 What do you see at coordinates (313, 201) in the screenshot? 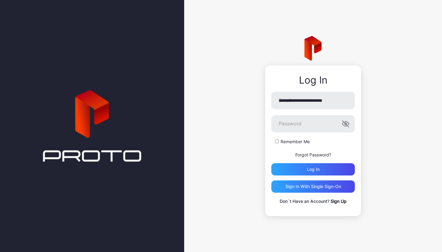
I see `p: Don`t Have an Account?` at bounding box center [313, 201].